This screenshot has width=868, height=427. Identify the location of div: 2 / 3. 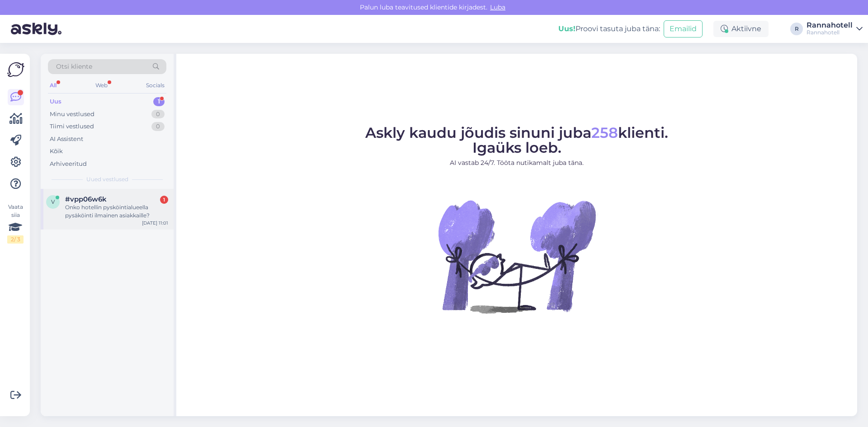
(16, 240).